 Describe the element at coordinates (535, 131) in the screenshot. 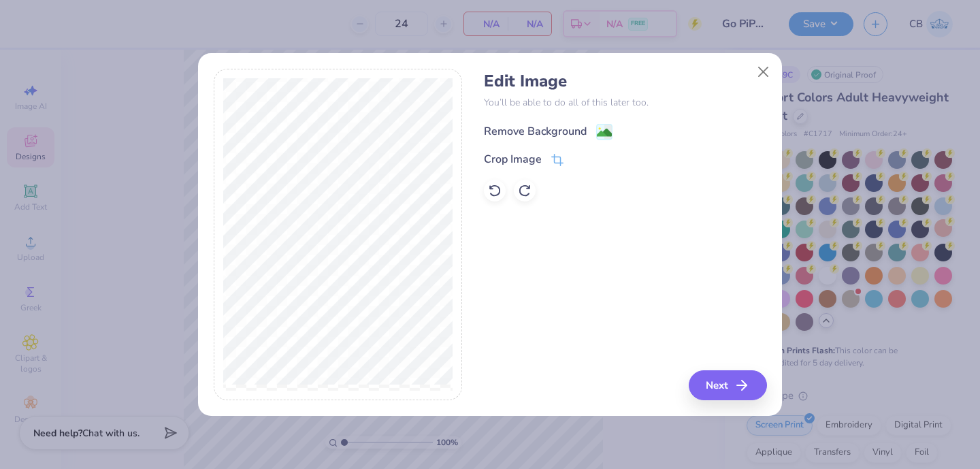

I see `div: Remove Background` at that location.